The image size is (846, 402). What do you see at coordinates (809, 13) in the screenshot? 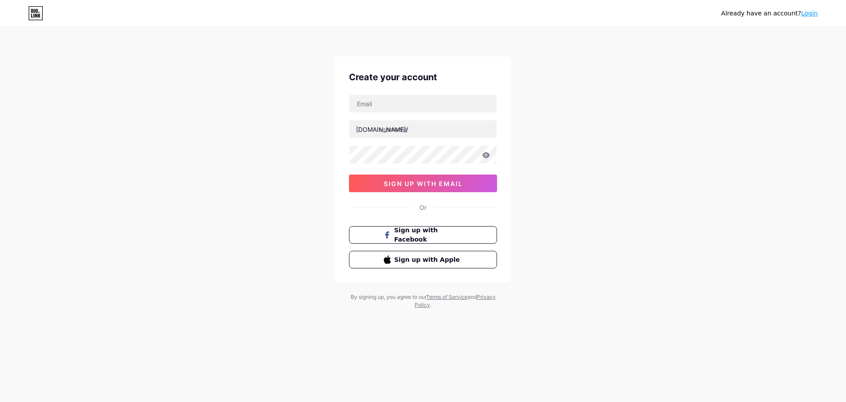
I see `a: Login` at bounding box center [809, 13].